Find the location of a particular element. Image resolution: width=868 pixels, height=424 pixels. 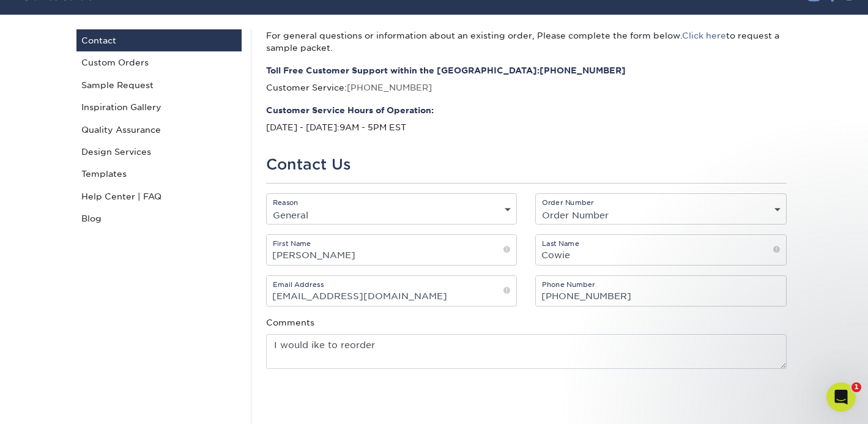

a: Inspiration Gallery is located at coordinates (159, 107).